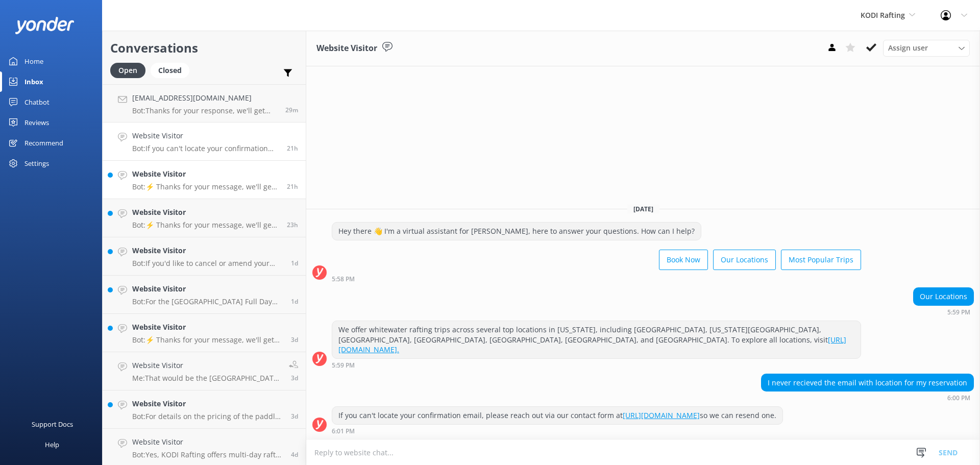 This screenshot has height=465, width=980. I want to click on h2: Conversations, so click(204, 48).